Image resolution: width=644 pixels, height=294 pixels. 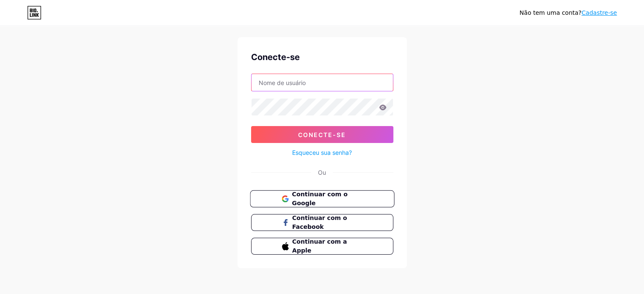 What do you see at coordinates (322, 152) in the screenshot?
I see `font: Esqueceu sua senha?` at bounding box center [322, 152].